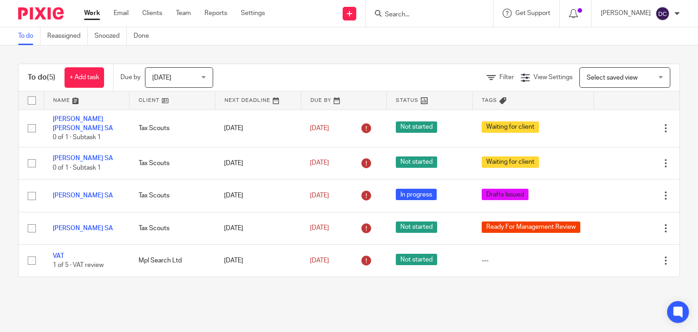 This screenshot has width=698, height=332. I want to click on span: Tags, so click(490, 100).